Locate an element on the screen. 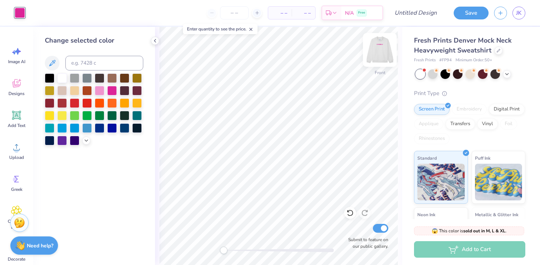  input: e.g. 7428 c is located at coordinates (104, 63).